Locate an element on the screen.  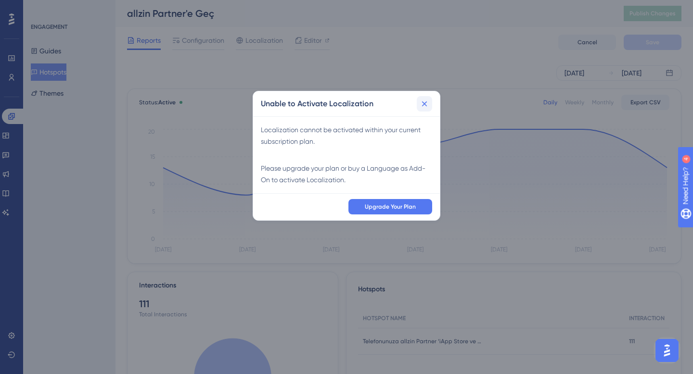
span: Need Help? is located at coordinates (41, 8).